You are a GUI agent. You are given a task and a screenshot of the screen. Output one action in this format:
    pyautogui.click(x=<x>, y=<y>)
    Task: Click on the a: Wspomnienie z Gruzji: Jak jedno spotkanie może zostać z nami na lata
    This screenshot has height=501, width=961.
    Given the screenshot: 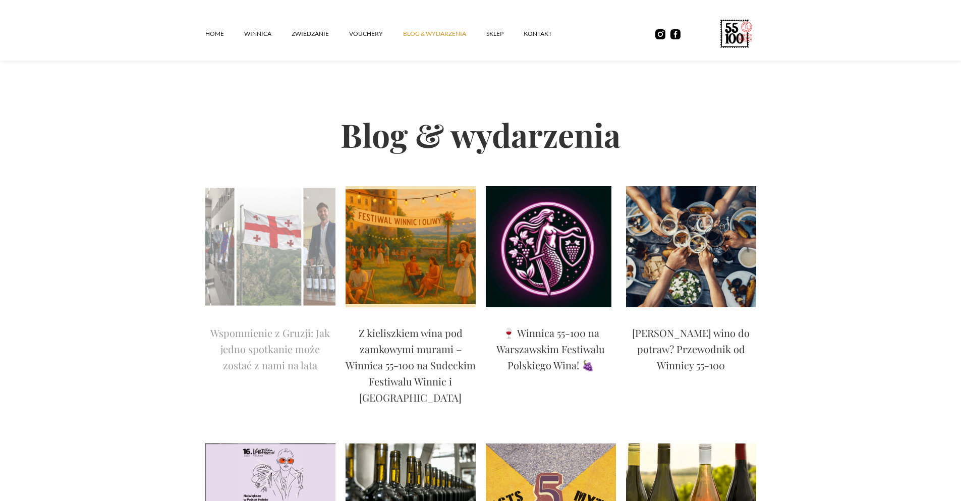 What is the action you would take?
    pyautogui.click(x=271, y=352)
    